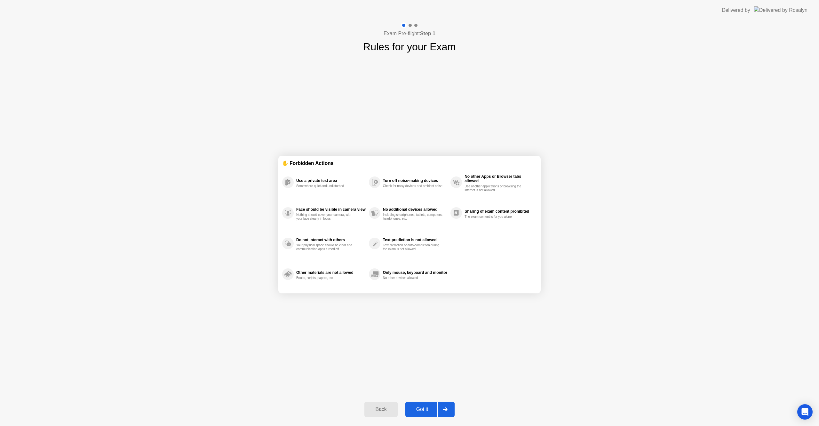 The width and height of the screenshot is (819, 426). Describe the element at coordinates (326, 278) in the screenshot. I see `div: Books, scripts, papers, etc` at that location.